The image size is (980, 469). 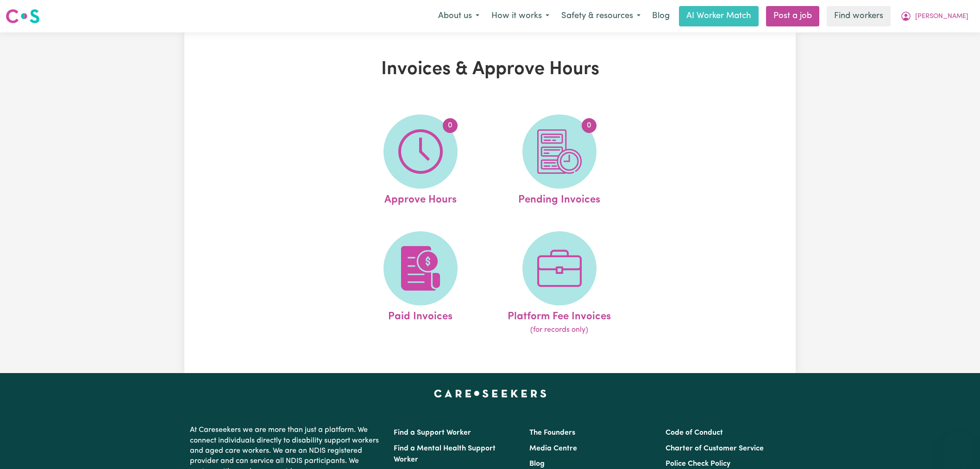 I want to click on span: Platform Fee Invoices, so click(x=559, y=315).